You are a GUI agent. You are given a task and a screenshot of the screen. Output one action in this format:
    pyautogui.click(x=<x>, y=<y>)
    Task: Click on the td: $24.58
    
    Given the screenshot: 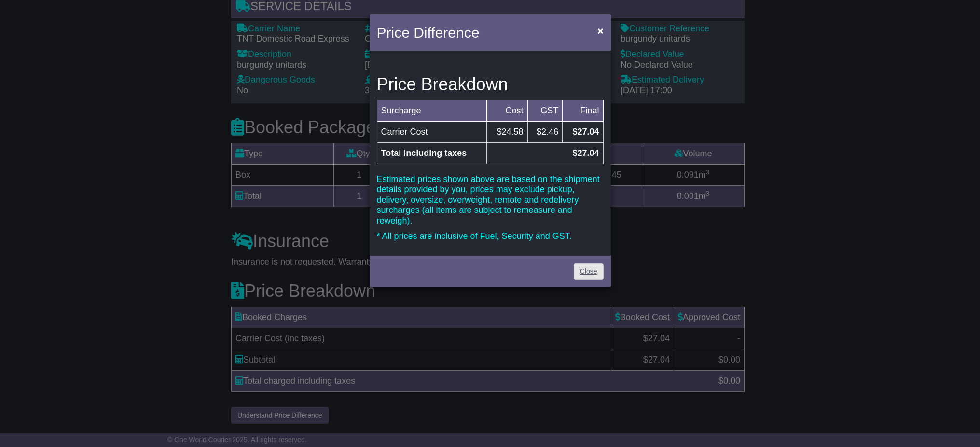 What is the action you would take?
    pyautogui.click(x=507, y=132)
    